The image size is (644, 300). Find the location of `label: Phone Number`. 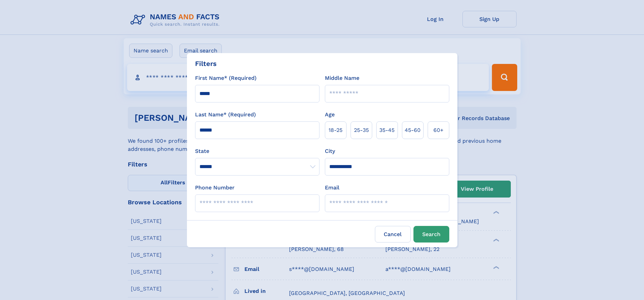

label: Phone Number is located at coordinates (215, 187).